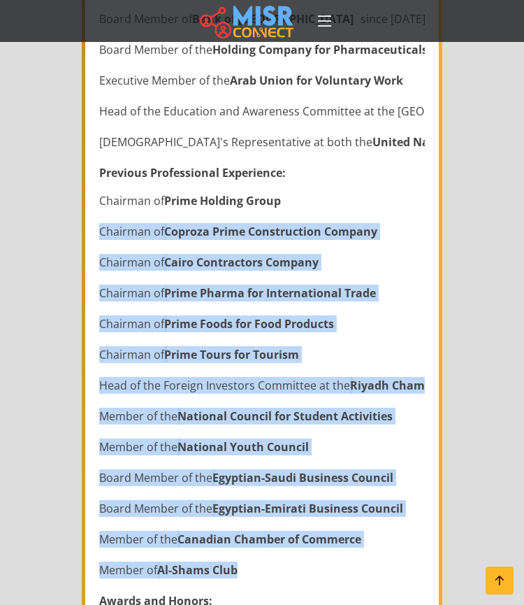  What do you see at coordinates (249, 324) in the screenshot?
I see `strong: Prime Foods for Food Products` at bounding box center [249, 324].